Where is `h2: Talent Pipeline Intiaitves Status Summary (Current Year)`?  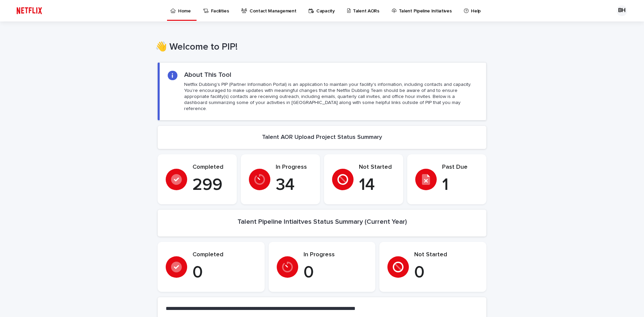
h2: Talent Pipeline Intiaitves Status Summary (Current Year) is located at coordinates (322, 222).